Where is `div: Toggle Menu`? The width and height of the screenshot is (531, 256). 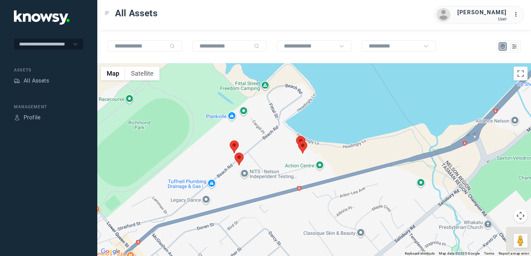
div: Toggle Menu is located at coordinates (107, 13).